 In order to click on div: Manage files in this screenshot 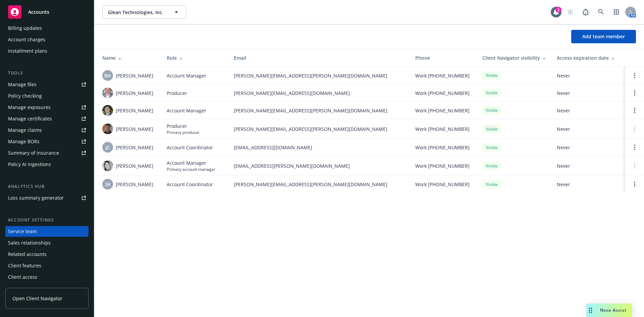, I will do `click(22, 84)`.